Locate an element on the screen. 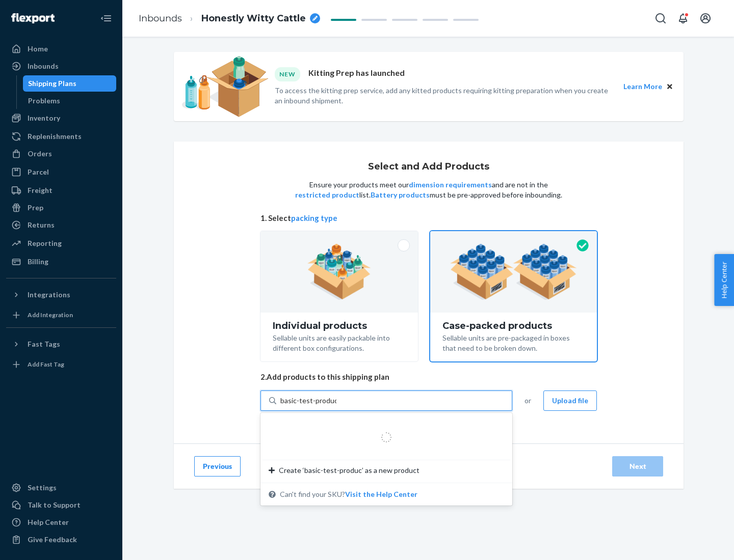 The image size is (734, 560). div: Inventory is located at coordinates (44, 119).